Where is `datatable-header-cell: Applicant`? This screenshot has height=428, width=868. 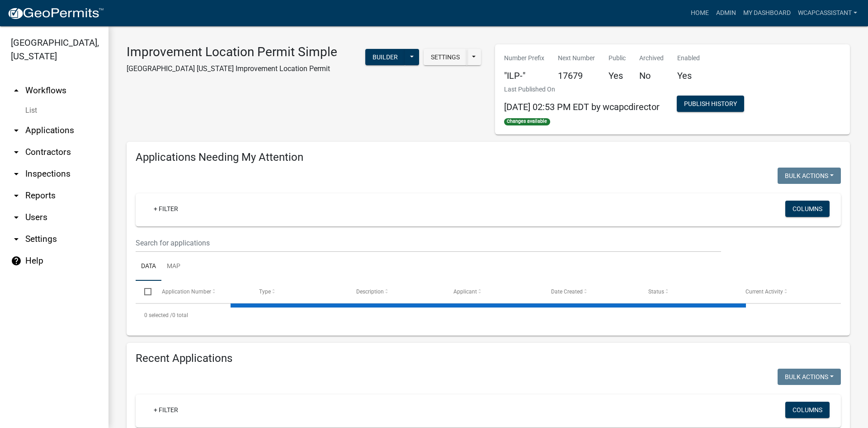 datatable-header-cell: Applicant is located at coordinates (493, 291).